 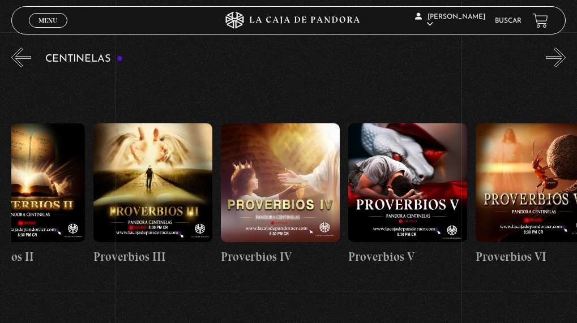 I want to click on a: Proverbios III, so click(x=153, y=195).